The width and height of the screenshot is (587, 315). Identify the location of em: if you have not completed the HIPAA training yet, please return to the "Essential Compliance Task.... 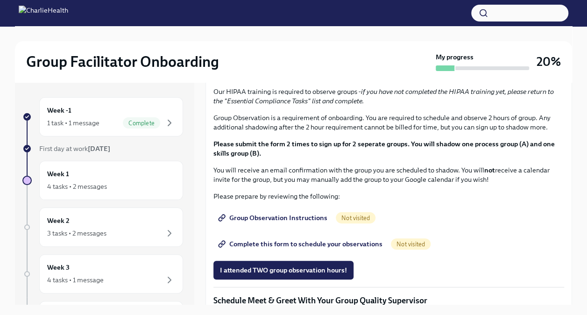
(383, 96).